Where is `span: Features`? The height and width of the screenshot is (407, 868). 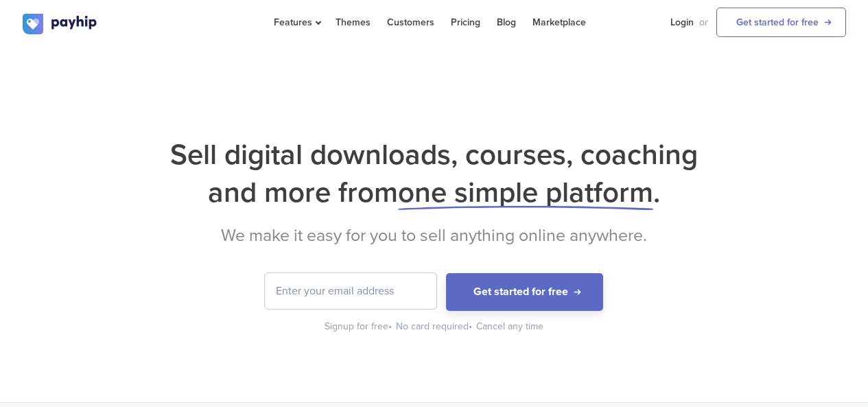
span: Features is located at coordinates (296, 22).